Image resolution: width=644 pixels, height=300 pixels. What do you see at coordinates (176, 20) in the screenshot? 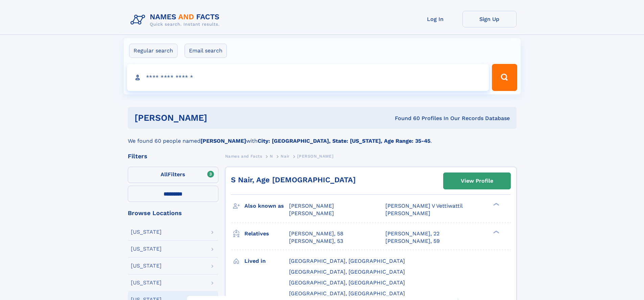
I see `img: Logo Names and Facts` at bounding box center [176, 20].